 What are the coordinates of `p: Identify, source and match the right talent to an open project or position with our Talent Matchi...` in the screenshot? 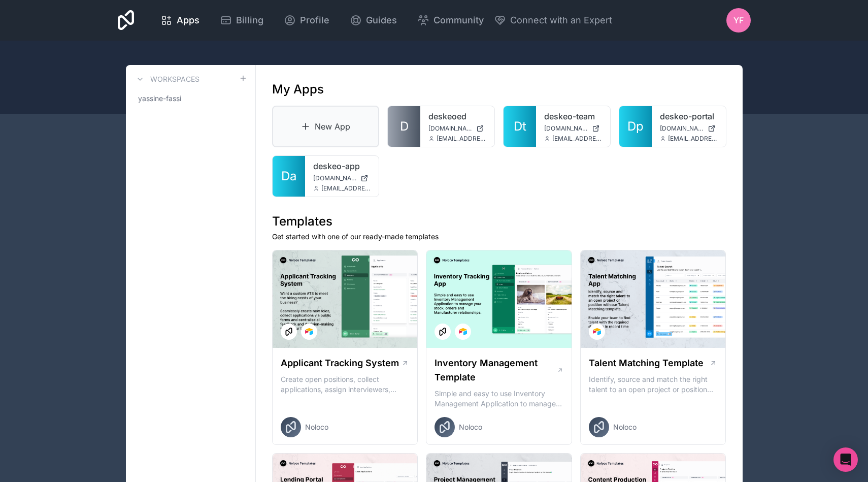 It's located at (653, 384).